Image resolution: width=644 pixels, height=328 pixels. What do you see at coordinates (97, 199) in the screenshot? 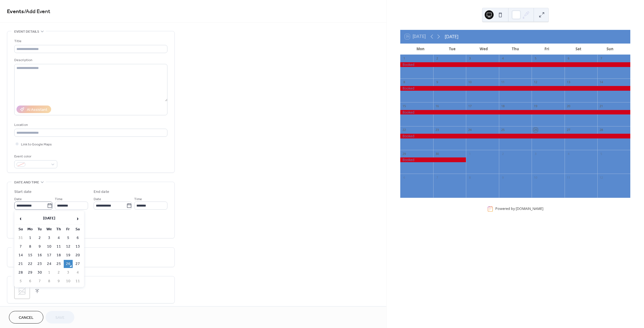
I see `span: Date` at bounding box center [97, 199].